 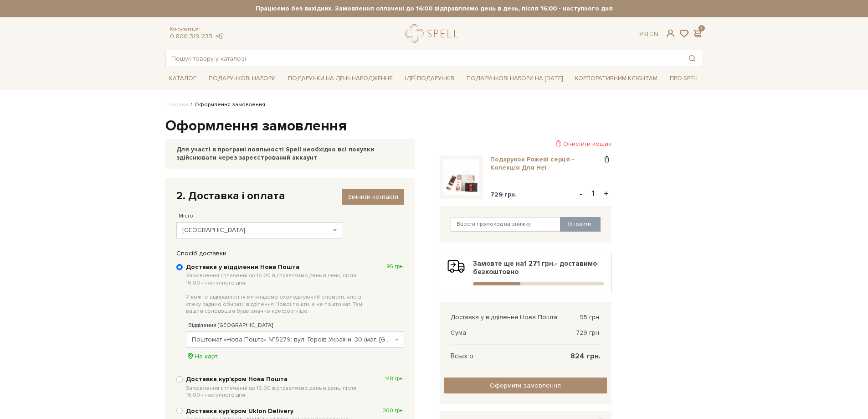 I want to click on a: Каталог, so click(x=183, y=79).